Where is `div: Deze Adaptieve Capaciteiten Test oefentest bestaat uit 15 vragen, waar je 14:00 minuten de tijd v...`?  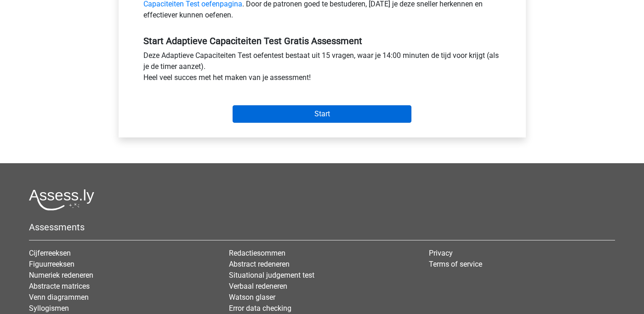
div: Deze Adaptieve Capaciteiten Test oefentest bestaat uit 15 vragen, waar je 14:00 minuten de tijd v... is located at coordinates (322, 69).